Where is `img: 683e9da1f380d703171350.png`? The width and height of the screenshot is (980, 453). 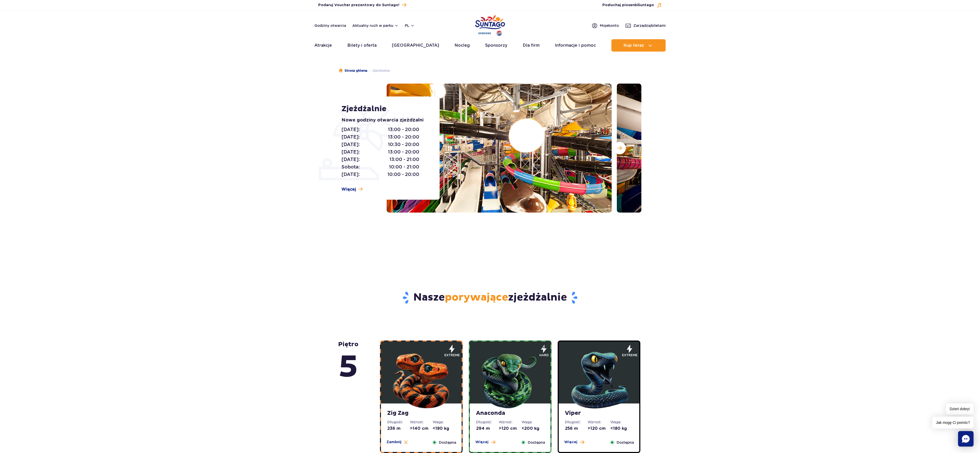
img: 683e9da1f380d703171350.png is located at coordinates (599, 380).